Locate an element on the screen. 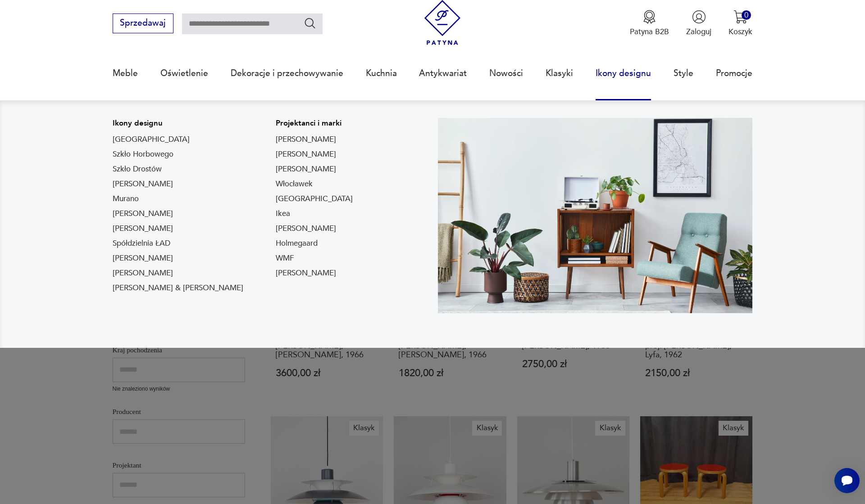 The width and height of the screenshot is (865, 504). img: Ikona koszyka is located at coordinates (740, 17).